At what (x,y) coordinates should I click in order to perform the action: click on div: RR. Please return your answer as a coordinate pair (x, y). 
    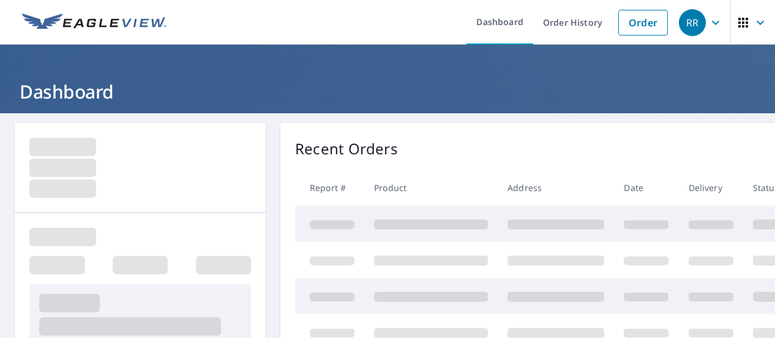
    Looking at the image, I should click on (692, 23).